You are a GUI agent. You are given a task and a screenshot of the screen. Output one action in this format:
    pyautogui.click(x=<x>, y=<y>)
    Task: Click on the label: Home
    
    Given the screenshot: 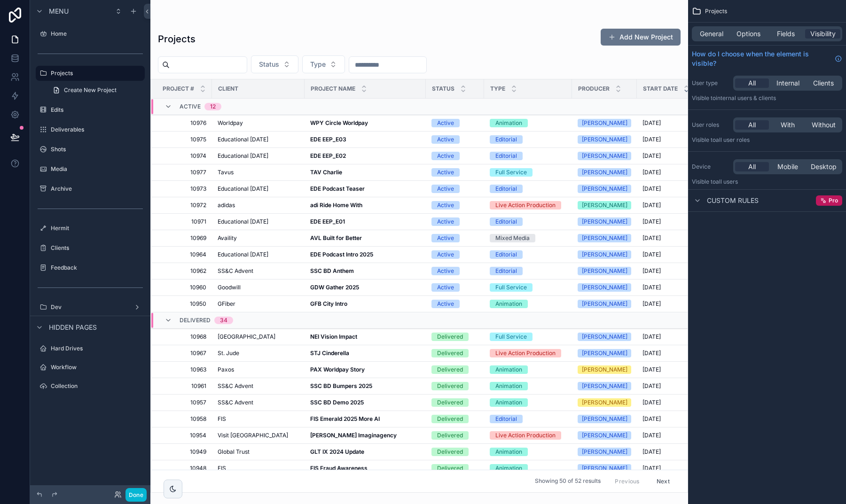 What is the action you would take?
    pyautogui.click(x=97, y=34)
    